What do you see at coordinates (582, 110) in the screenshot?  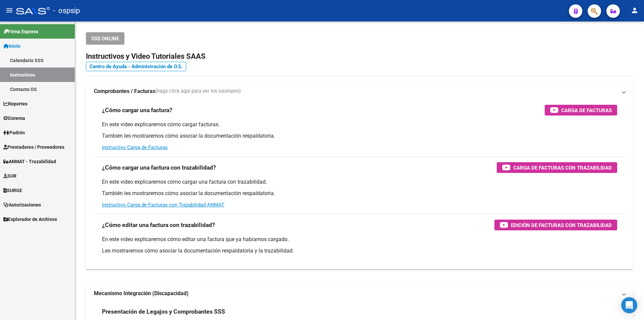 I see `button: Carga de Facturas` at bounding box center [582, 110].